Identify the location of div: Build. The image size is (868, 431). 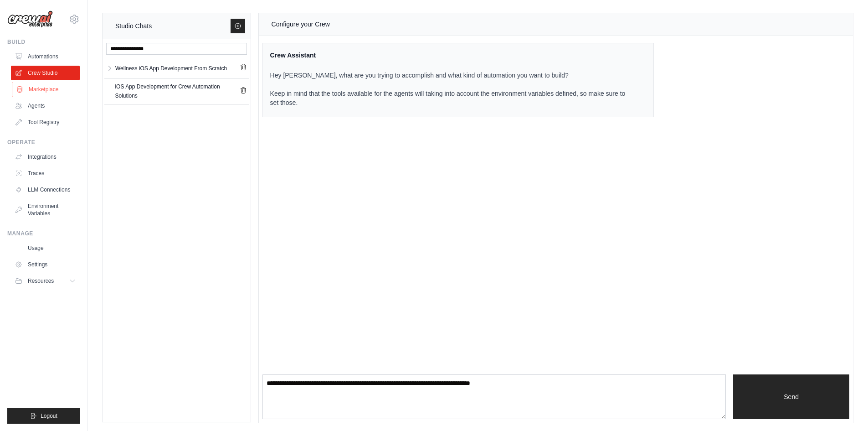
(43, 42).